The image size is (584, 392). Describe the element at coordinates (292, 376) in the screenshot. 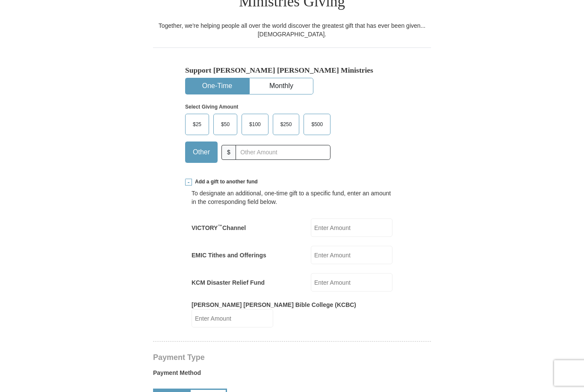

I see `label: Payment Method` at that location.